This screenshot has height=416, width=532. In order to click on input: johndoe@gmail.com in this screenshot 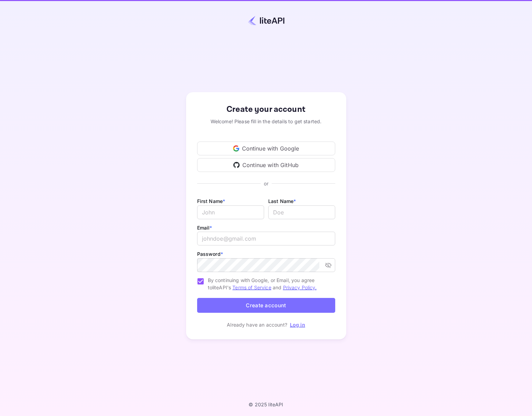, I will do `click(266, 239)`.